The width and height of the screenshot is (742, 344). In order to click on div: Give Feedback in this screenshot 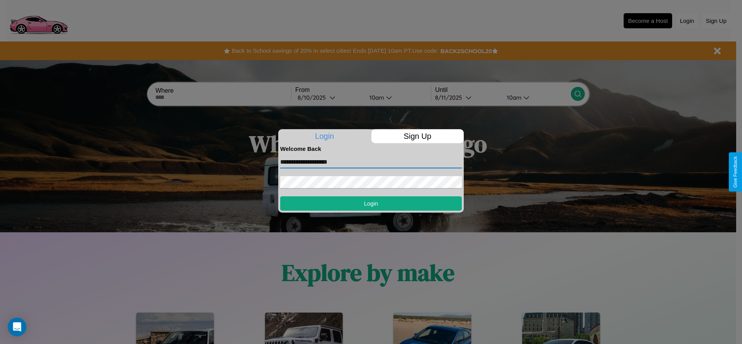, I will do `click(736, 172)`.